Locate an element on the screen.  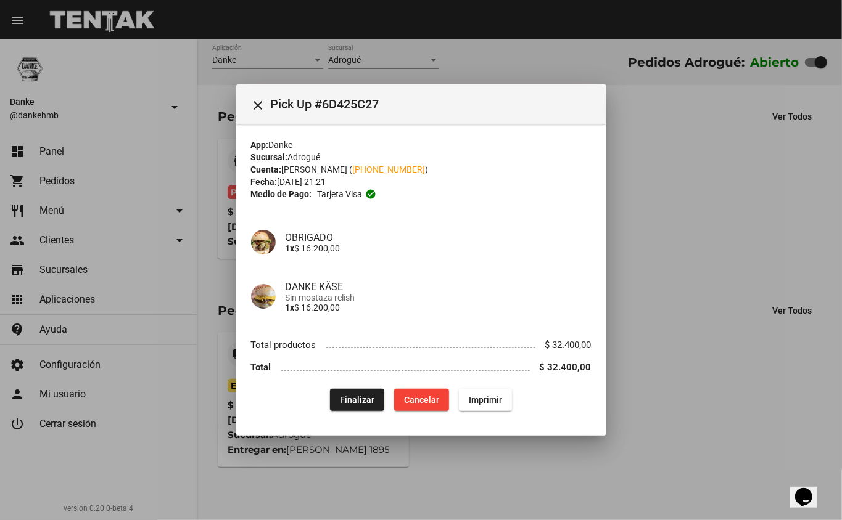
div: Adrogué is located at coordinates (421, 157).